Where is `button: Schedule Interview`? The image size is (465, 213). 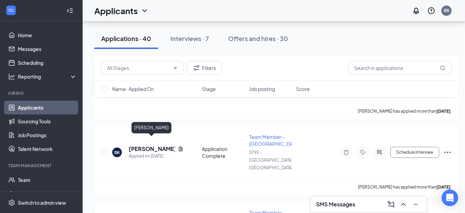
button: Schedule Interview is located at coordinates (414, 152).